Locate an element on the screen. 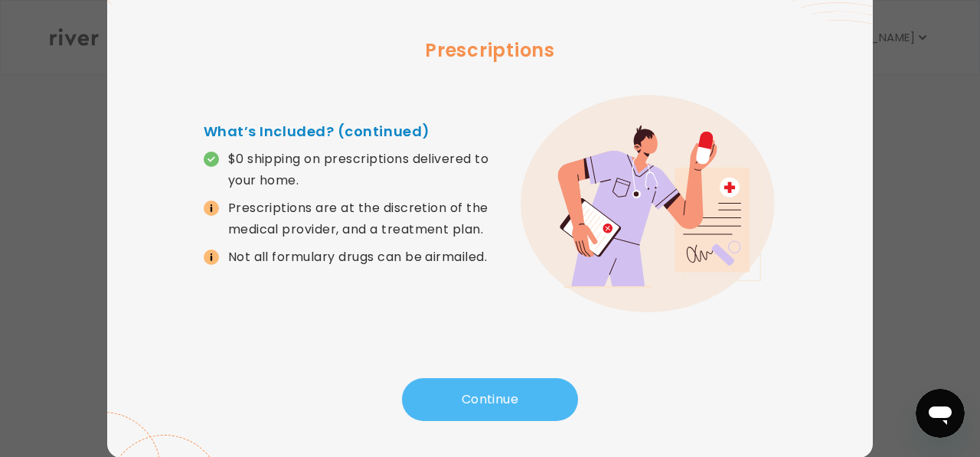  h4: What’s Included? (continued) is located at coordinates (346, 132).